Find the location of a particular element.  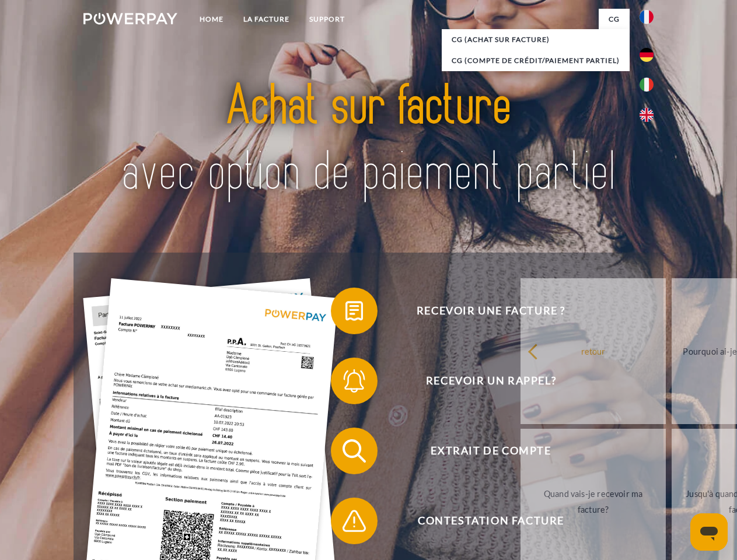

span: Extrait de compte is located at coordinates (491, 451).